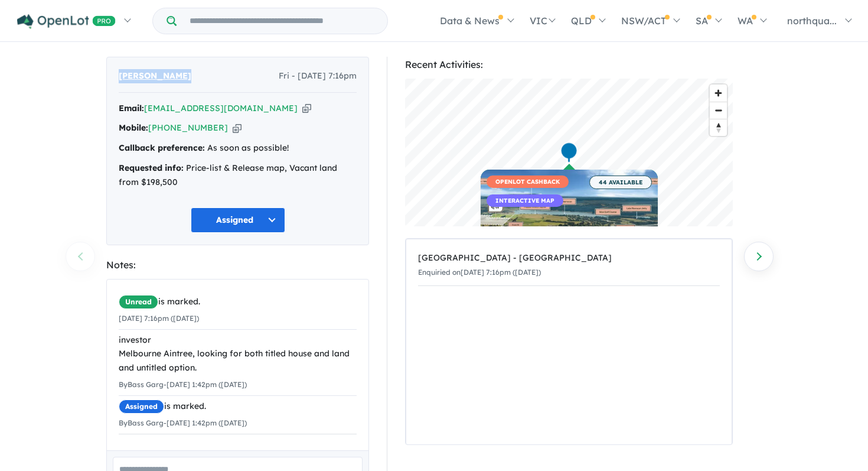 Image resolution: width=868 pixels, height=471 pixels. What do you see at coordinates (718, 110) in the screenshot?
I see `button: Zoom out` at bounding box center [718, 110].